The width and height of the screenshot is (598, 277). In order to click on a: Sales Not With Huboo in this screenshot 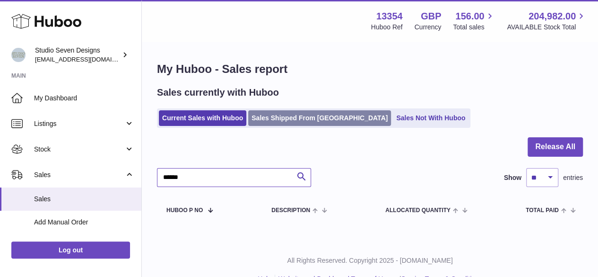, I will do `click(431, 118)`.